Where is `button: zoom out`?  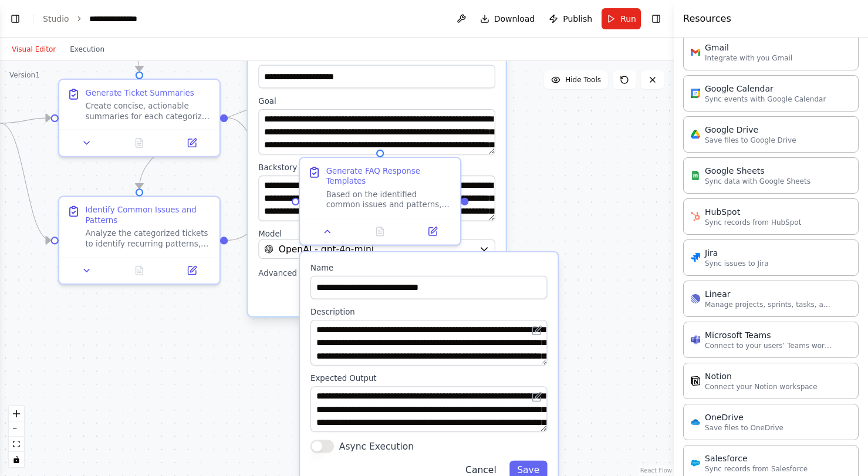 button: zoom out is located at coordinates (16, 429).